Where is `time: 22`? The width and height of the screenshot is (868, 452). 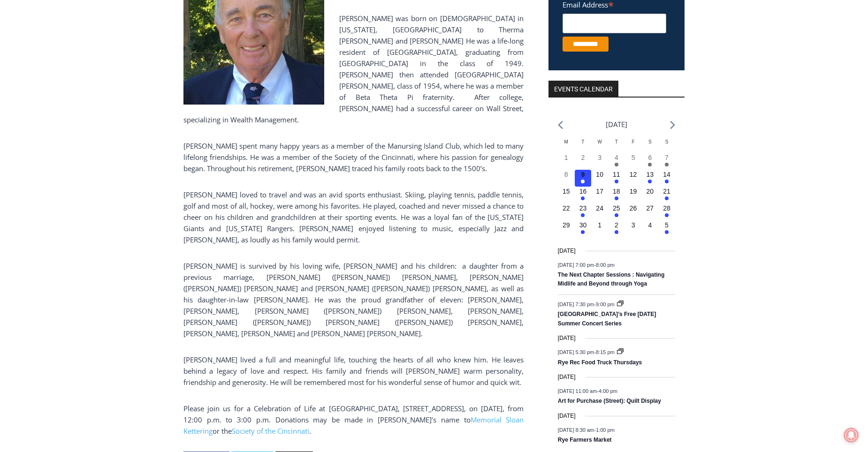
time: 22 is located at coordinates (566, 208).